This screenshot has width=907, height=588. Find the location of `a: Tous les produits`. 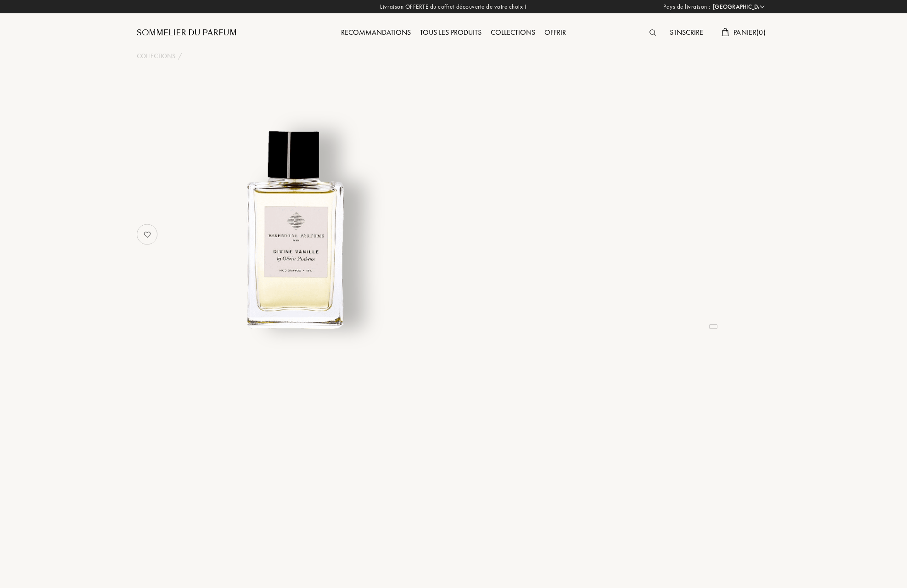

a: Tous les produits is located at coordinates (451, 32).